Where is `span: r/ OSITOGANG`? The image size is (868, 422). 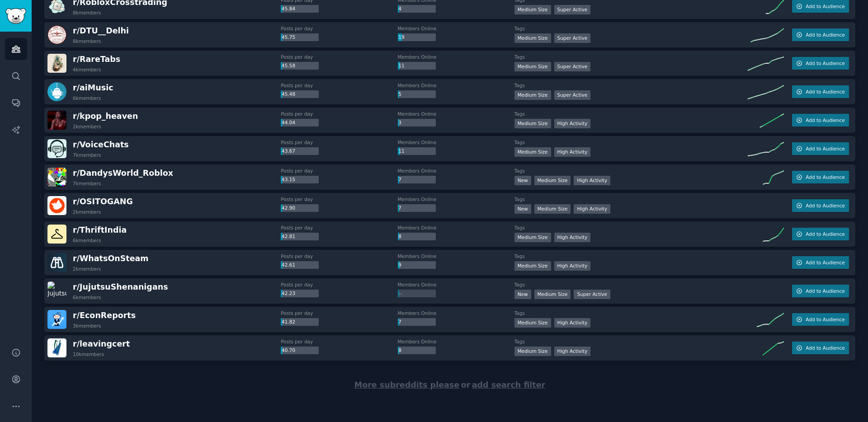
span: r/ OSITOGANG is located at coordinates (103, 201).